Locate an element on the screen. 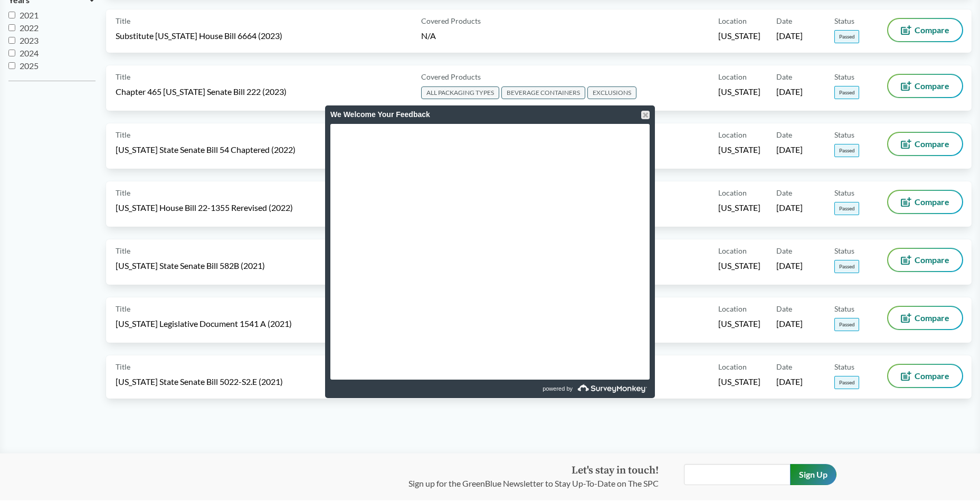 The width and height of the screenshot is (980, 503). span: ALL PACKAGING TYPES is located at coordinates (460, 93).